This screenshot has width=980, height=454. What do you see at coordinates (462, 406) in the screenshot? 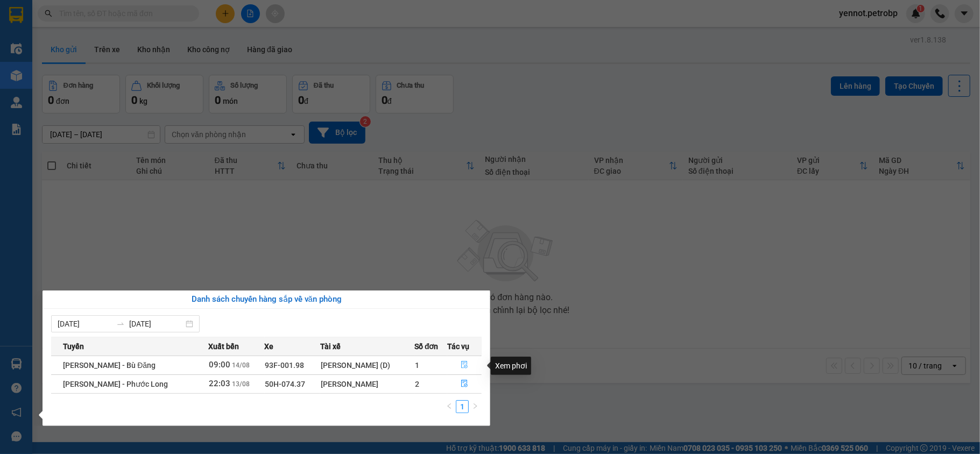
I see `a: 1` at bounding box center [462, 406].